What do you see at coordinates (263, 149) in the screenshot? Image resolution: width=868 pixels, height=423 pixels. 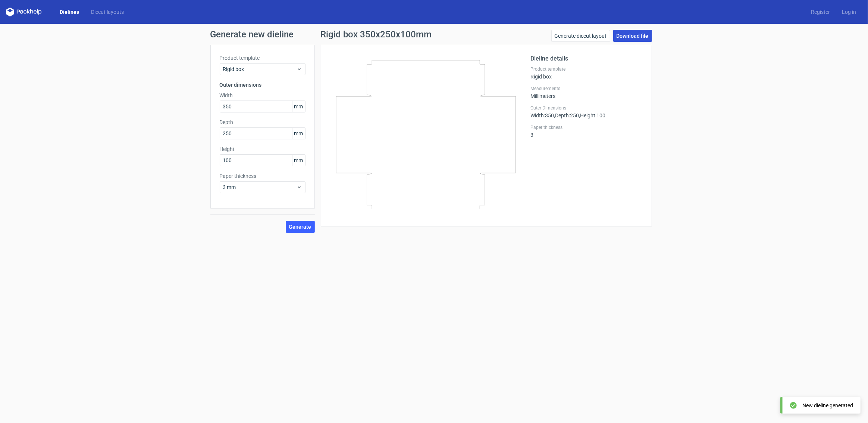 I see `label: Height` at bounding box center [263, 149].